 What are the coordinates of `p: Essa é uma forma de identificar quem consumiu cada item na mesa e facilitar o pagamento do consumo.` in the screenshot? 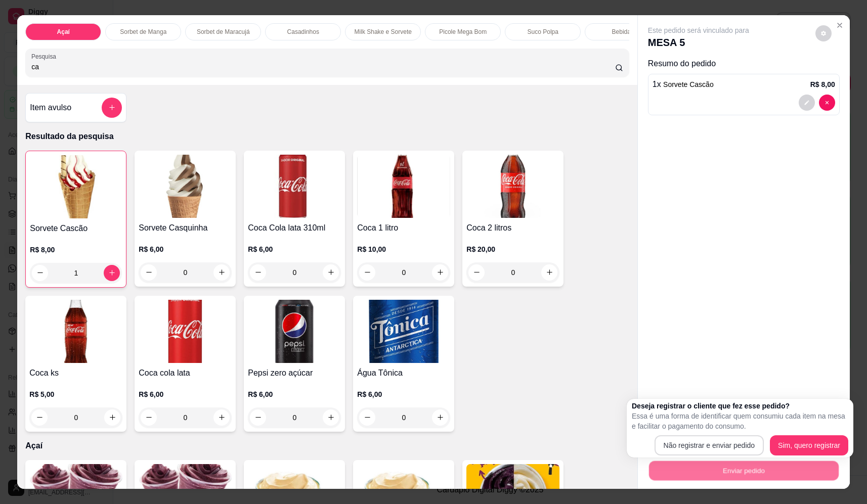 It's located at (740, 421).